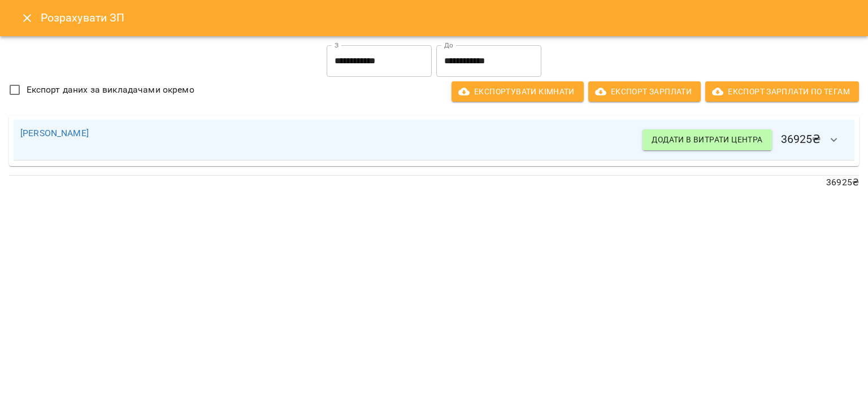  Describe the element at coordinates (745, 140) in the screenshot. I see `h6: 36925 ₴` at that location.